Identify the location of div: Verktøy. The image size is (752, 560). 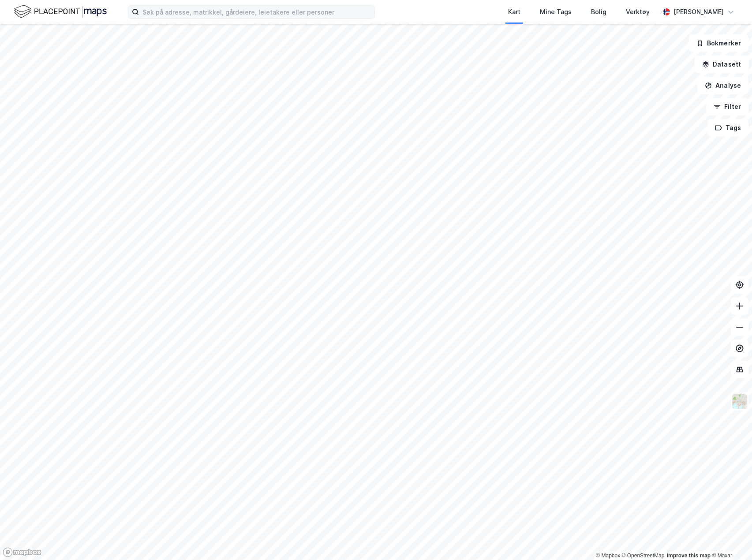
(637, 12).